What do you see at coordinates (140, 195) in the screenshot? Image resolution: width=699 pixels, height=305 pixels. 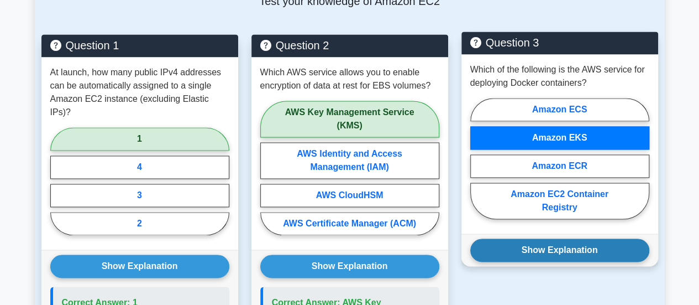 I see `label: 3` at bounding box center [140, 195].